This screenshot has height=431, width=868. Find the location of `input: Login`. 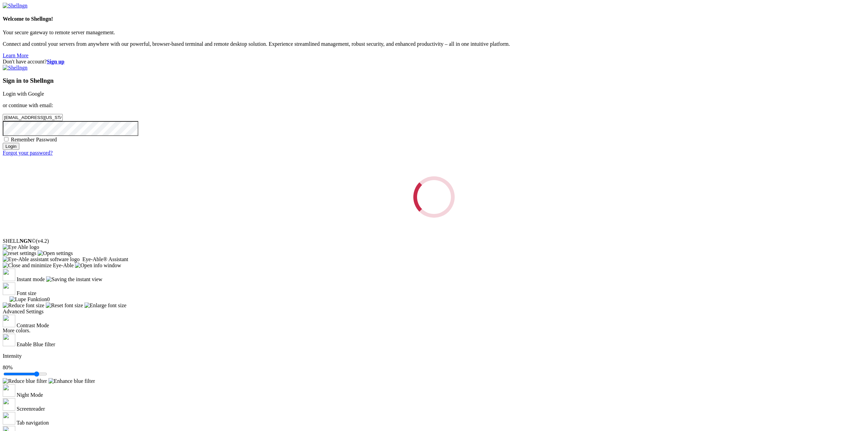

input: Login is located at coordinates (11, 146).